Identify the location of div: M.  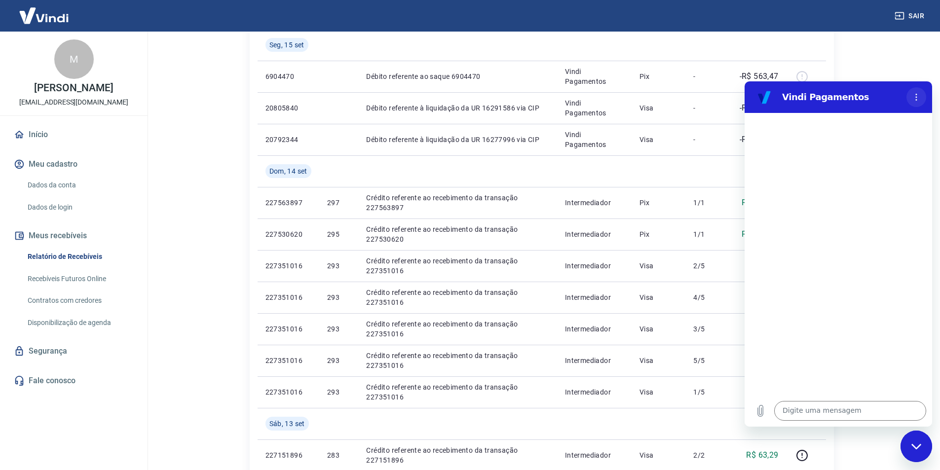
(74, 59).